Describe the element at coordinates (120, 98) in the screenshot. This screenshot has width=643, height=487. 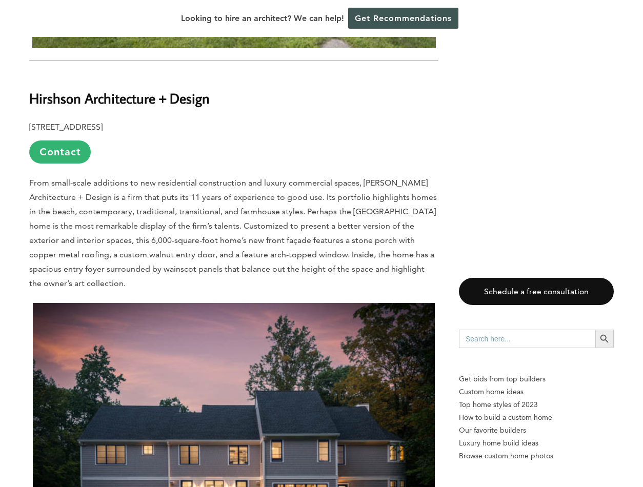
I see `b: Hirshson Architecture + Design` at that location.